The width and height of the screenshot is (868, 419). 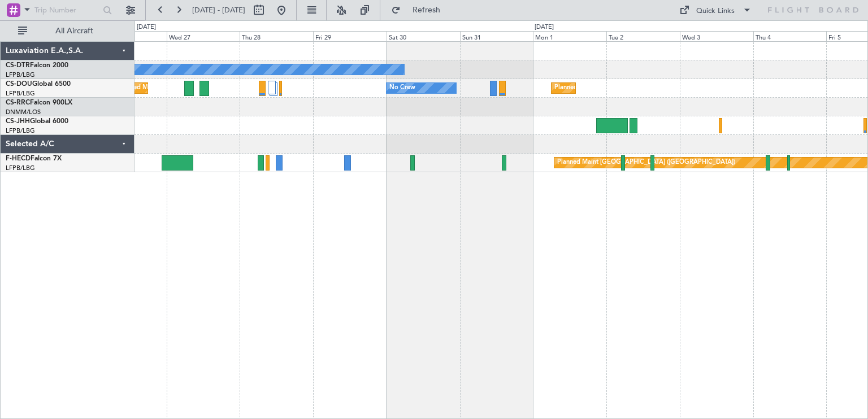 What do you see at coordinates (18, 66) in the screenshot?
I see `span: CS-DTR` at bounding box center [18, 66].